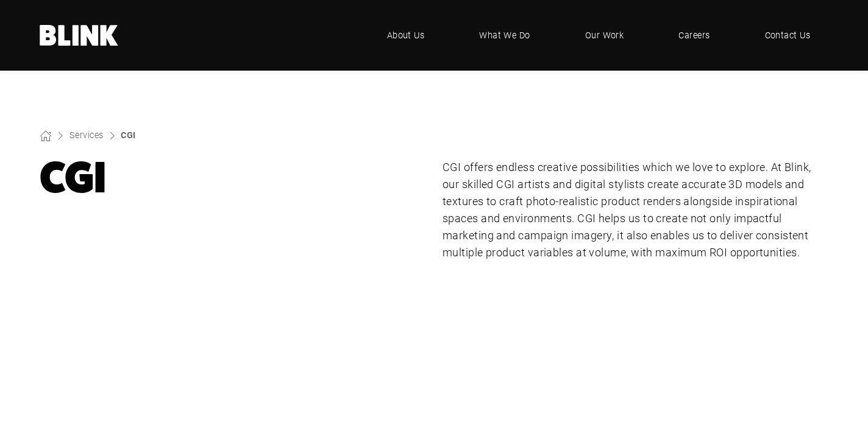 The image size is (868, 431). I want to click on a: CGI, so click(128, 134).